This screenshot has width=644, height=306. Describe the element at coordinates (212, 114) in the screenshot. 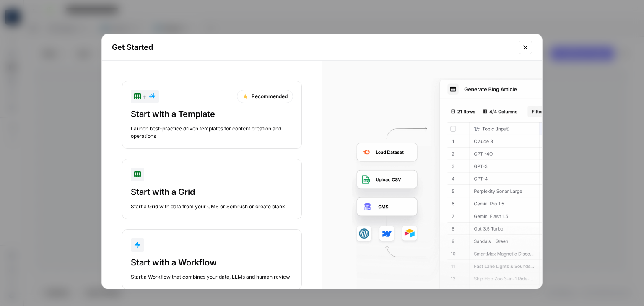

I see `div: Start with a Template` at that location.